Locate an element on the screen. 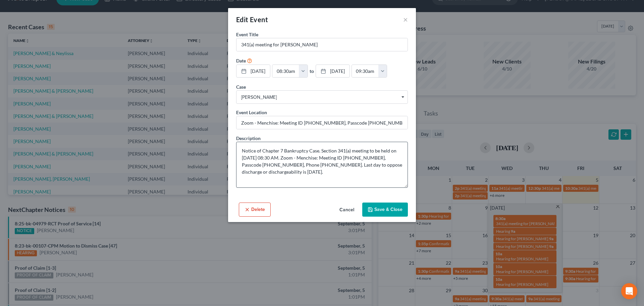 The image size is (644, 306). input: Enter event name... is located at coordinates (322, 45).